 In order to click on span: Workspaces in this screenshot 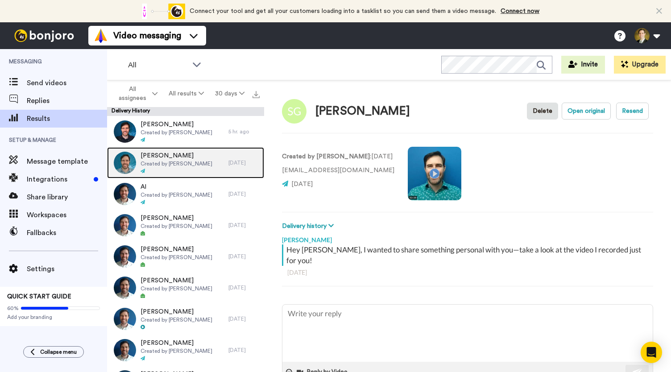, I will do `click(67, 215)`.